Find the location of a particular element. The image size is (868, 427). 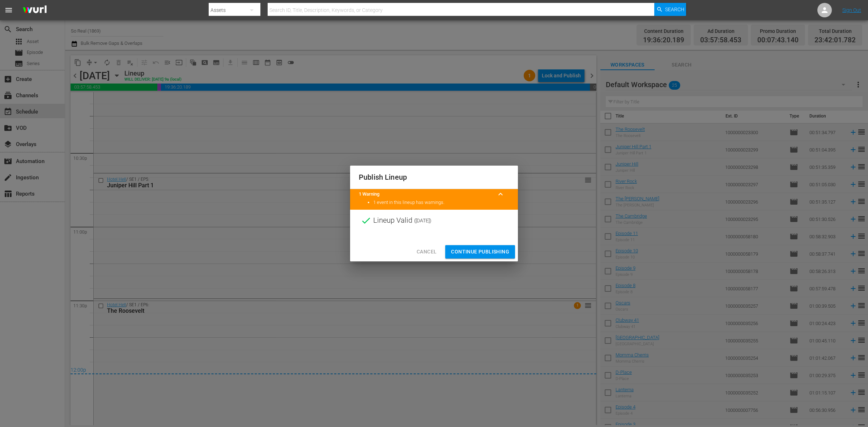

span: menu is located at coordinates (9, 11).